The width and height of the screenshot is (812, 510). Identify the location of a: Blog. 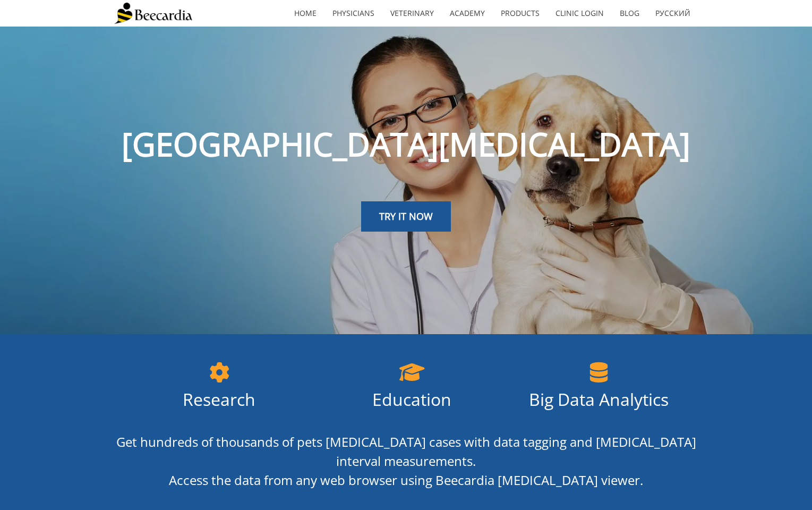
(630, 13).